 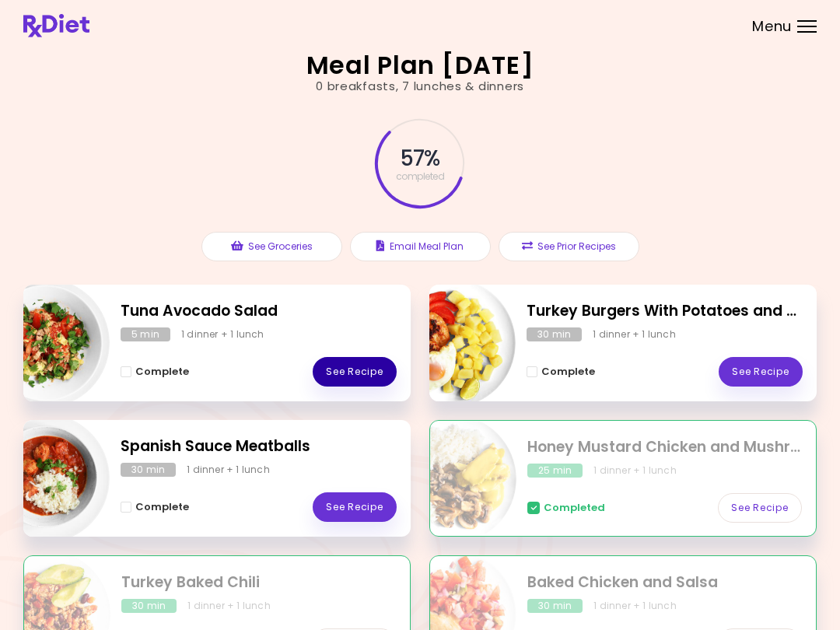 What do you see at coordinates (771, 26) in the screenshot?
I see `span: Menu` at bounding box center [771, 26].